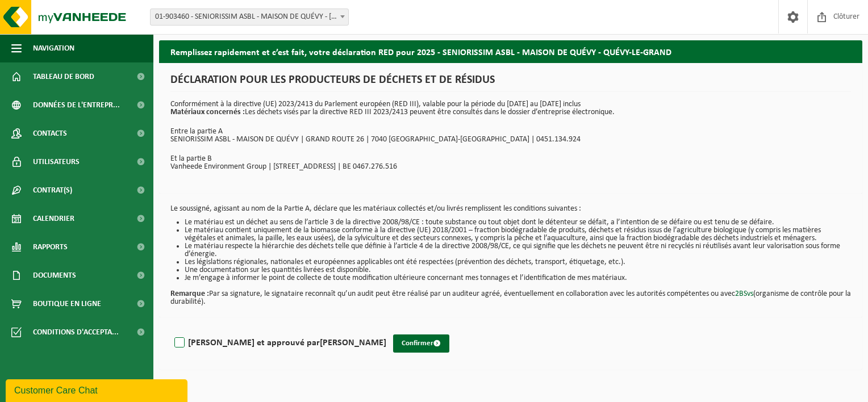 Image resolution: width=868 pixels, height=402 pixels. I want to click on span: Documents, so click(55, 276).